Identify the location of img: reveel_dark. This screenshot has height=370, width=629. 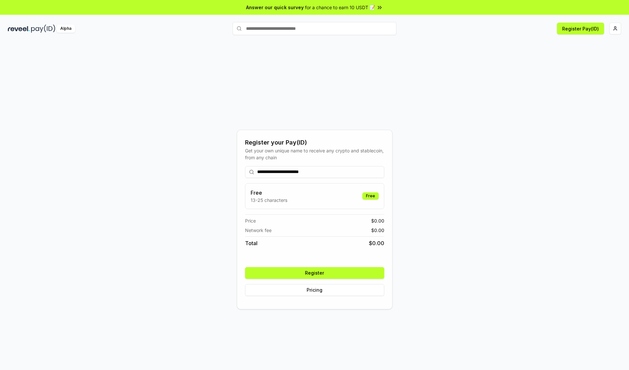
(19, 29).